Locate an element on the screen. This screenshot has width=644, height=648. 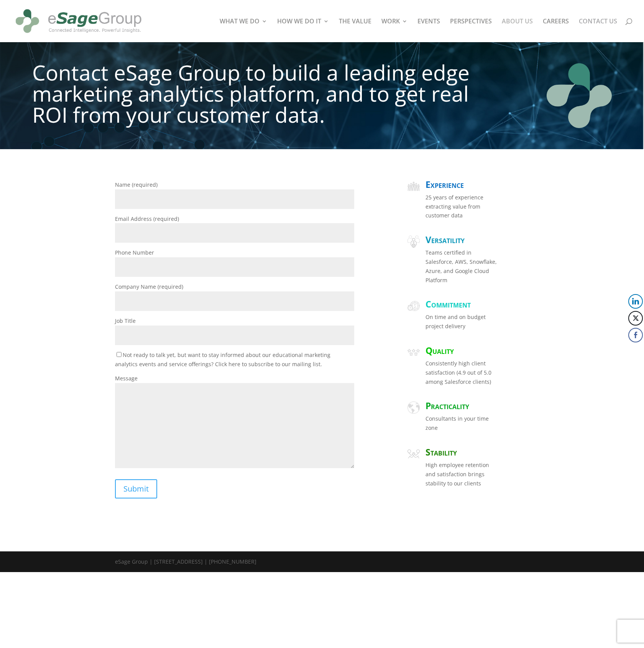
a: PERSPECTIVES is located at coordinates (471, 30).